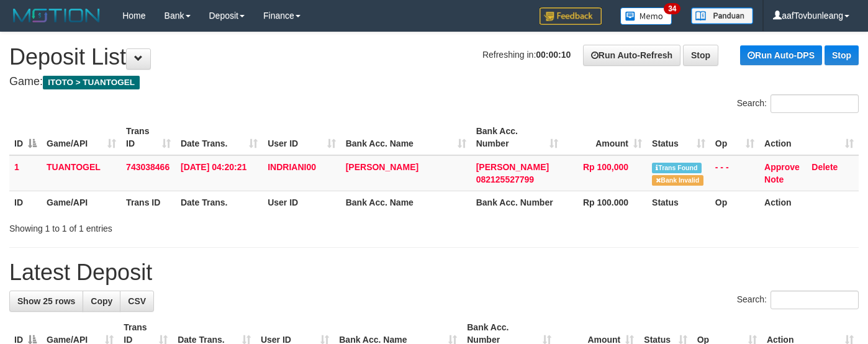 The image size is (868, 344). I want to click on span: Copy 082125527799 to clipboard, so click(505, 179).